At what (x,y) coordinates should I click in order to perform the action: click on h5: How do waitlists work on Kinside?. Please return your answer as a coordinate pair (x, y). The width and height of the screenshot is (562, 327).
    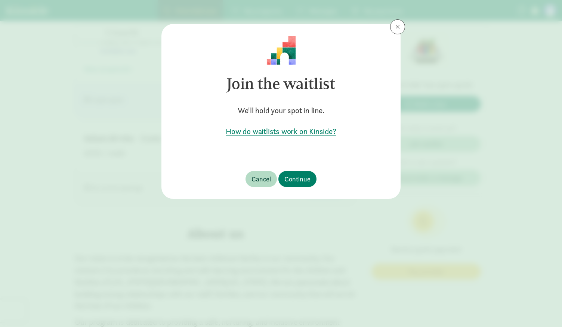
    Looking at the image, I should click on (281, 132).